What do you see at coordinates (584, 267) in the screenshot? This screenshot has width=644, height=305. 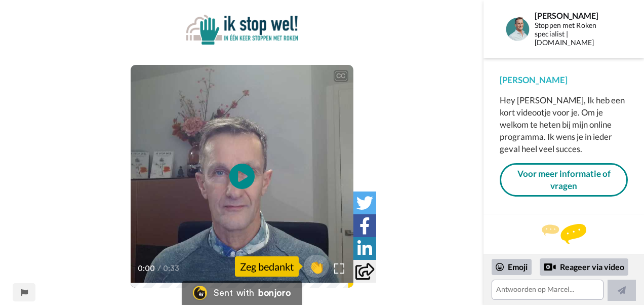 I see `div: Reageer via video` at bounding box center [584, 267].